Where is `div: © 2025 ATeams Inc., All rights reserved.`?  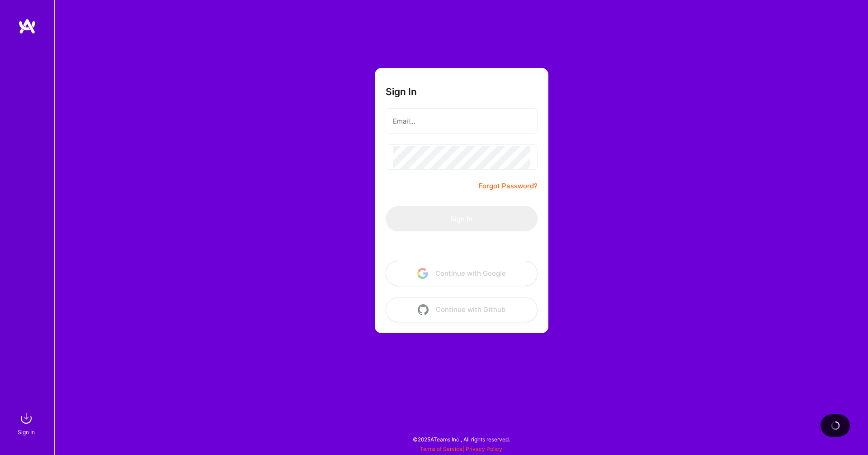
div: © 2025 ATeams Inc., All rights reserved. is located at coordinates (461, 439).